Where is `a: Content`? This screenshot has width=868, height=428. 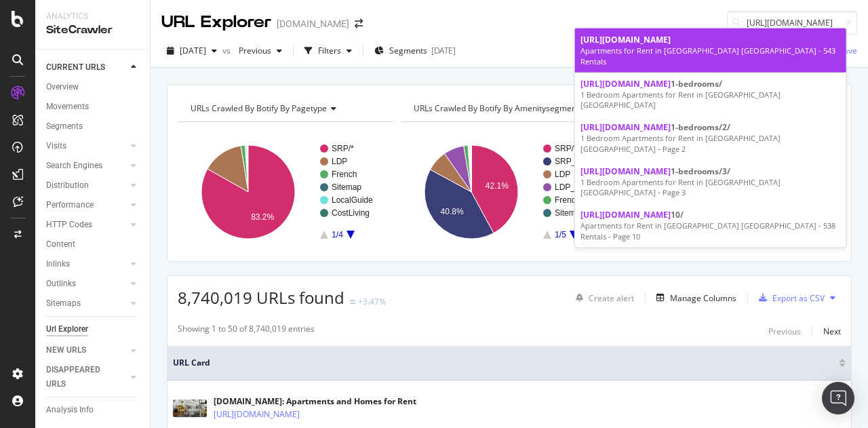 a: Content is located at coordinates (93, 244).